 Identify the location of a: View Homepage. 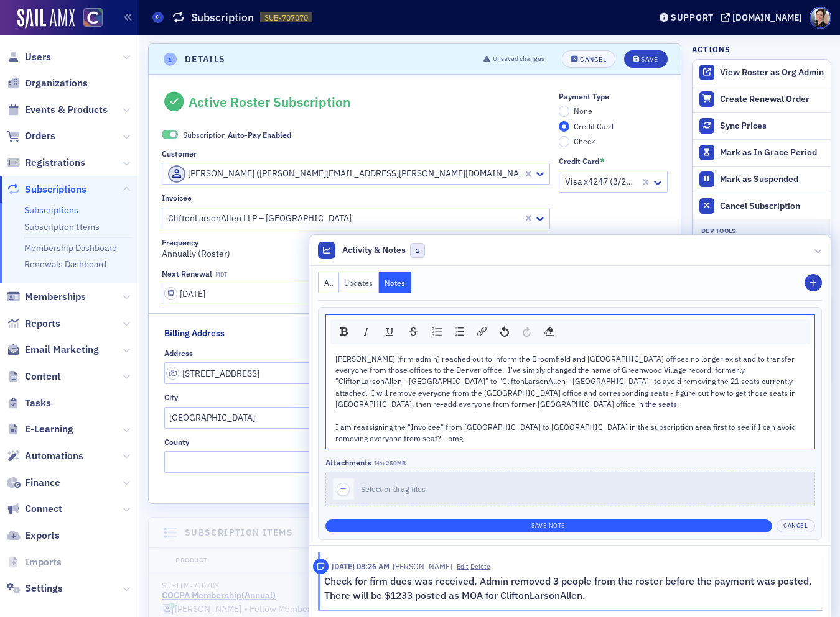
(89, 18).